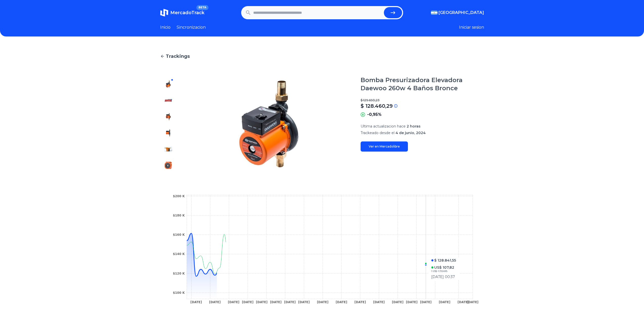 The width and height of the screenshot is (644, 327). What do you see at coordinates (177, 57) in the screenshot?
I see `span: Trackings` at bounding box center [177, 57].